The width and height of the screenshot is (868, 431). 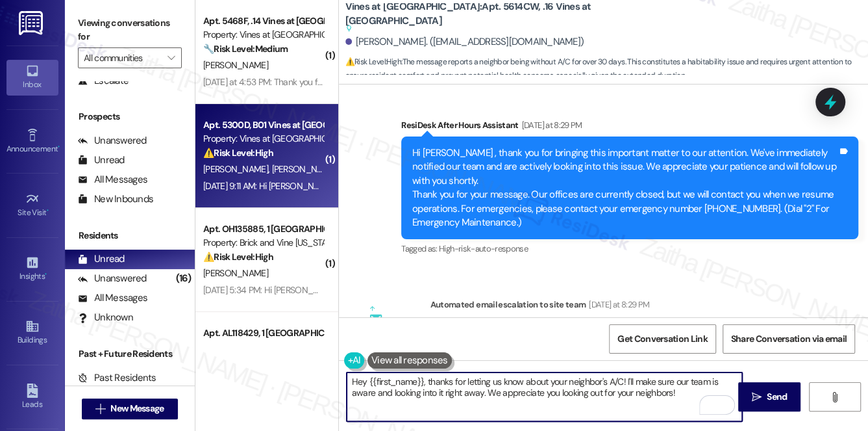 I want to click on span: Get Conversation Link, so click(x=662, y=338).